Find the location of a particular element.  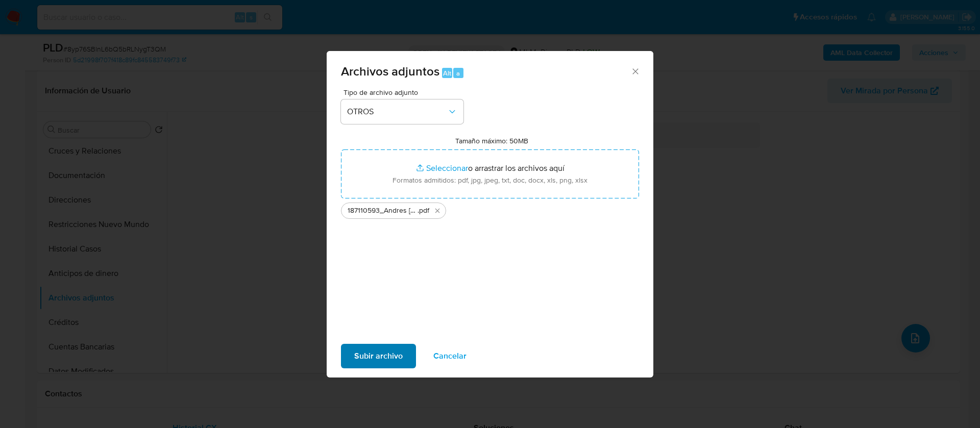

label: Tamaño máximo: 50MB is located at coordinates (492, 141).